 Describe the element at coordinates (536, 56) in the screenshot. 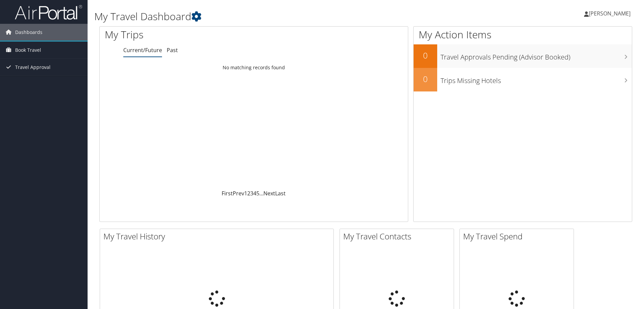

I see `h3: Travel Approvals Pending (Advisor Booked)` at that location.